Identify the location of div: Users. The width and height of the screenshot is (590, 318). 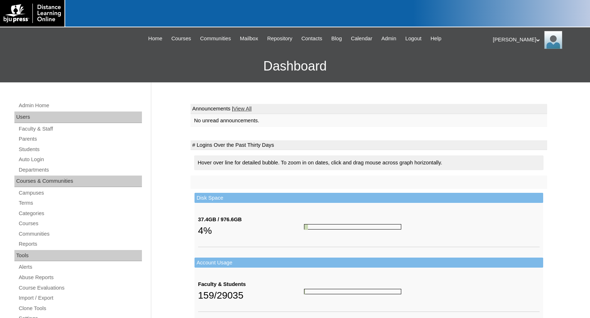
(78, 117).